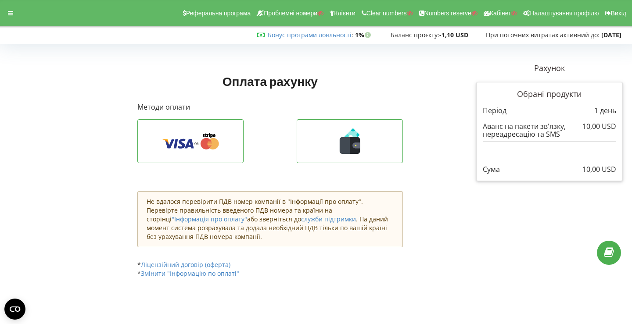  Describe the element at coordinates (209, 219) in the screenshot. I see `a: "Інформація про оплату"` at that location.